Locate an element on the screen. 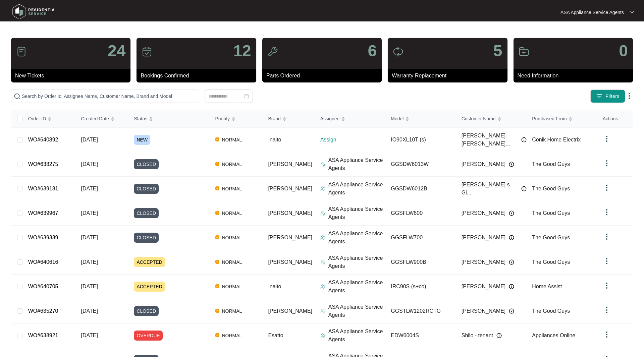 This screenshot has width=644, height=357. span: Customer Name is located at coordinates (479, 119).